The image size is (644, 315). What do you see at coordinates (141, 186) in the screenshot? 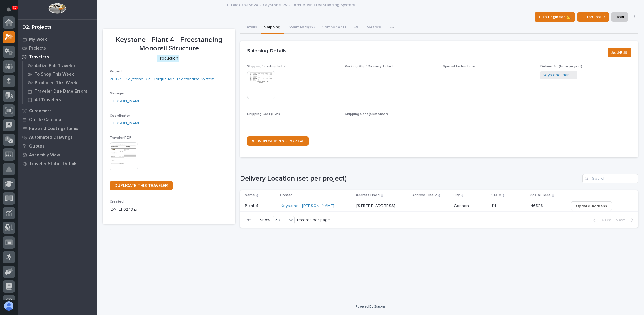
I see `a: DUPLICATE THIS TRAVELER` at bounding box center [141, 186].